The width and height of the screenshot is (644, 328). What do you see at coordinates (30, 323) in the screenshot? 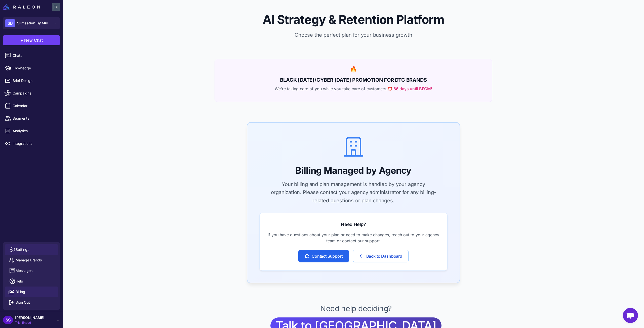
I see `span: Trial Ended` at bounding box center [30, 323].